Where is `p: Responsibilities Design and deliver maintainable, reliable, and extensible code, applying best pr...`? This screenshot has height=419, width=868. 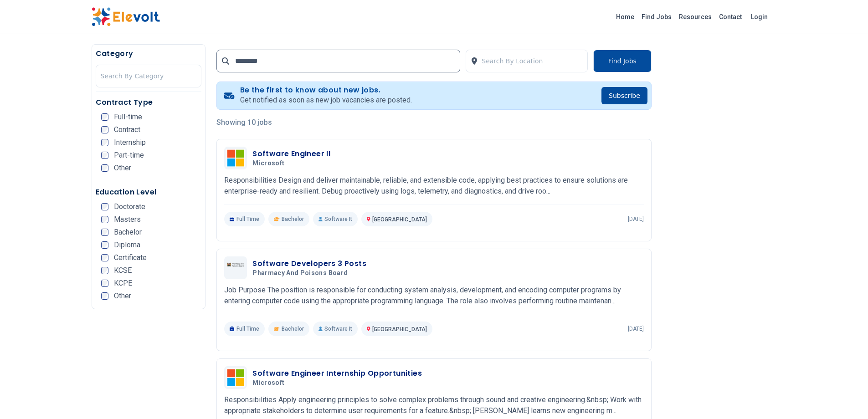 p: Responsibilities Design and deliver maintainable, reliable, and extensible code, applying best pr... is located at coordinates (434, 186).